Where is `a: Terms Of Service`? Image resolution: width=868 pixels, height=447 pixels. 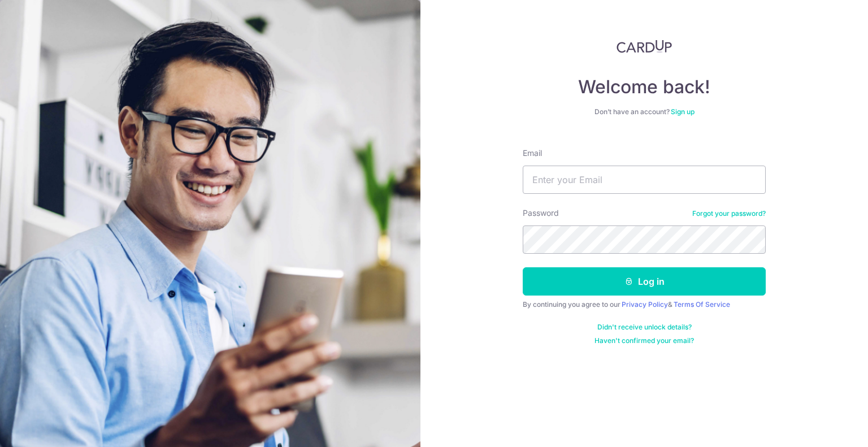 a: Terms Of Service is located at coordinates (701, 304).